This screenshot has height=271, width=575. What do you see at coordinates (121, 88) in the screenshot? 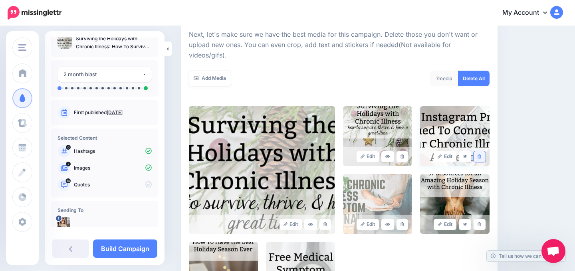
I see `li: A post will be sent on day 11` at bounding box center [121, 88].